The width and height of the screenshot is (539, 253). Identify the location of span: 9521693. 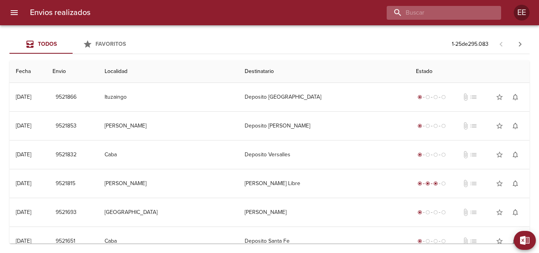
(66, 212).